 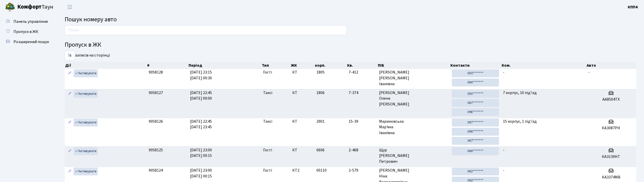 What do you see at coordinates (156, 170) in the screenshot?
I see `span: 9058124` at bounding box center [156, 170].